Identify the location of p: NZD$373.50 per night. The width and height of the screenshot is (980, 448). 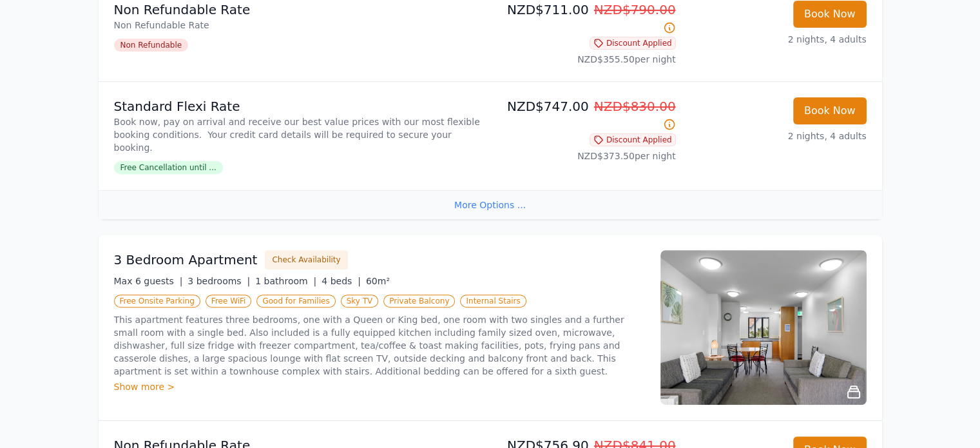
(586, 156).